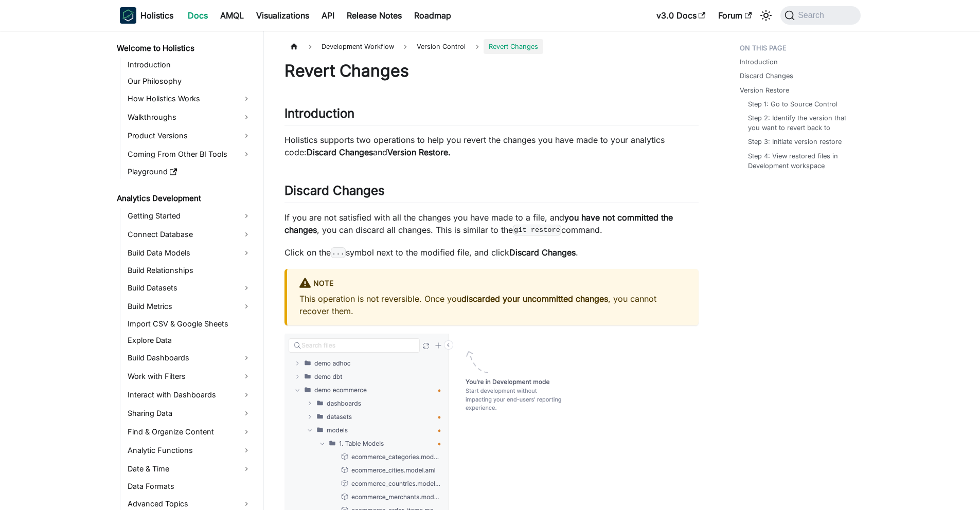  What do you see at coordinates (764, 90) in the screenshot?
I see `a: Version Restore` at bounding box center [764, 90].